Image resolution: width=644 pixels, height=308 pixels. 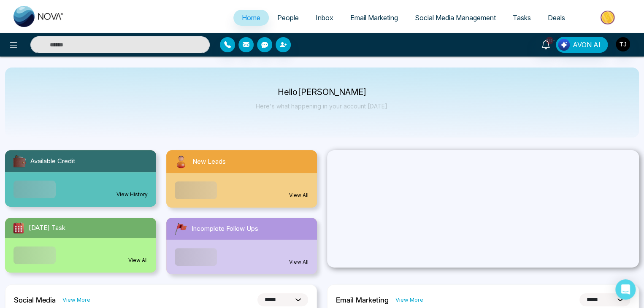 I want to click on span: Inbox, so click(x=325, y=18).